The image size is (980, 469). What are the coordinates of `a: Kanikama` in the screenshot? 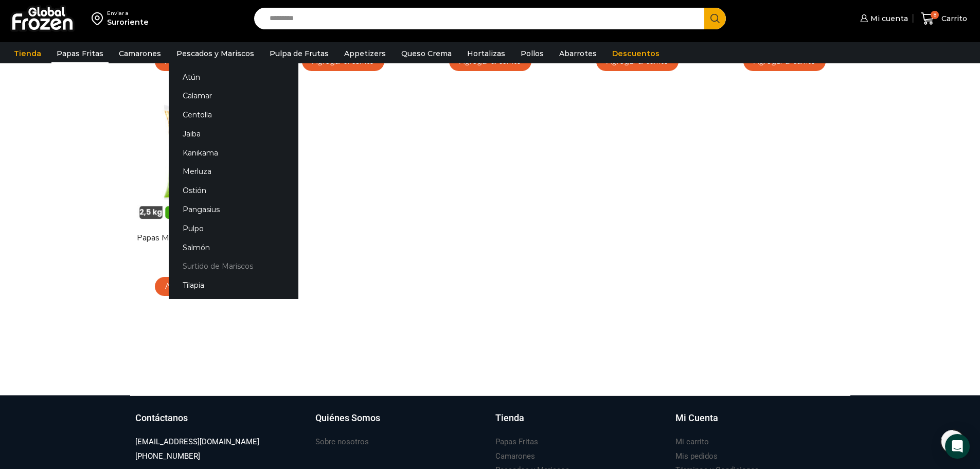 It's located at (233, 153).